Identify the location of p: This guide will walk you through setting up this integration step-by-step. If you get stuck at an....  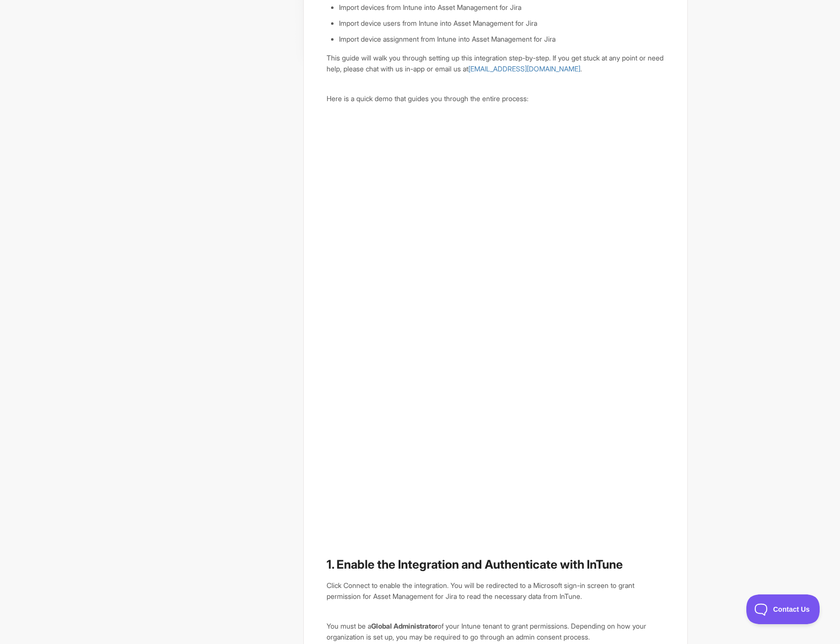
(495, 63).